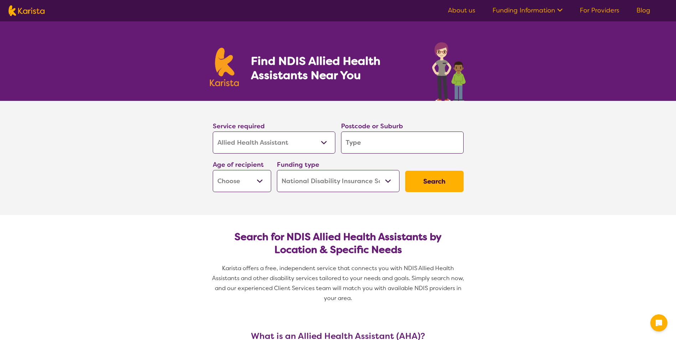  Describe the element at coordinates (462, 10) in the screenshot. I see `a: About us` at that location.